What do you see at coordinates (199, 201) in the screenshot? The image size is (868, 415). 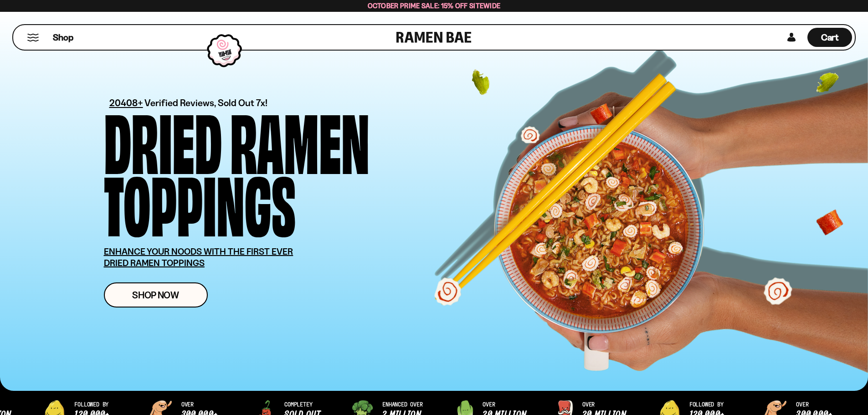 I see `div: Toppings` at bounding box center [199, 201].